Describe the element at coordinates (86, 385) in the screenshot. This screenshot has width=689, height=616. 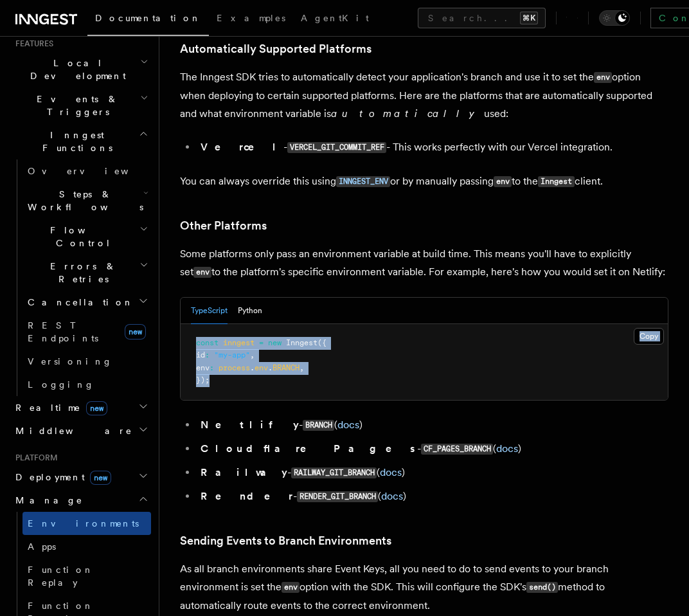
I see `a: Logging` at that location.